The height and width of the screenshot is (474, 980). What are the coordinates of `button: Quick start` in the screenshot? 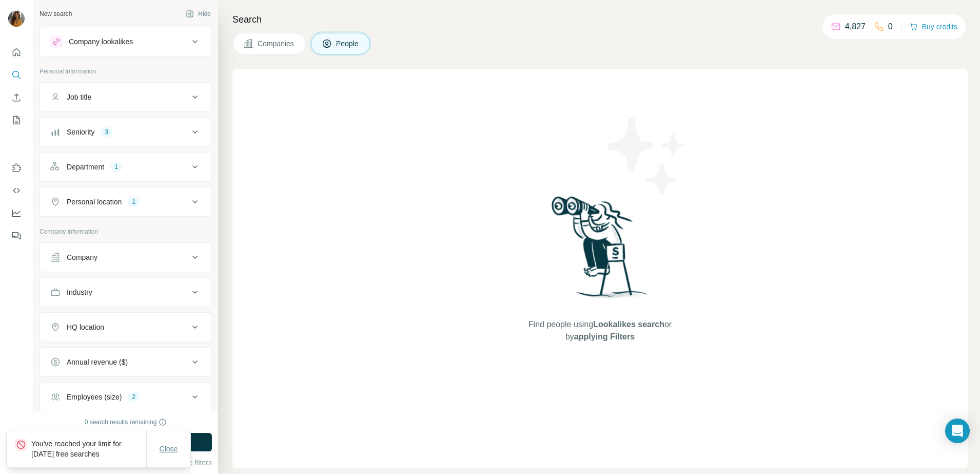 It's located at (16, 52).